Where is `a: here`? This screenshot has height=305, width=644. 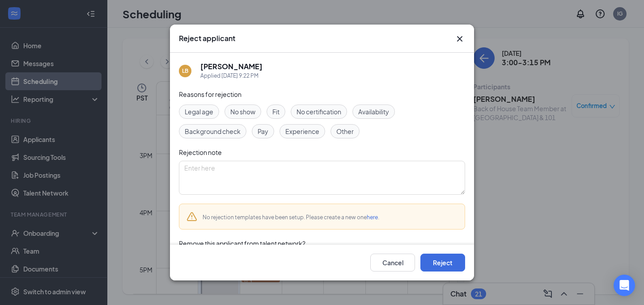 a: here is located at coordinates (372, 217).